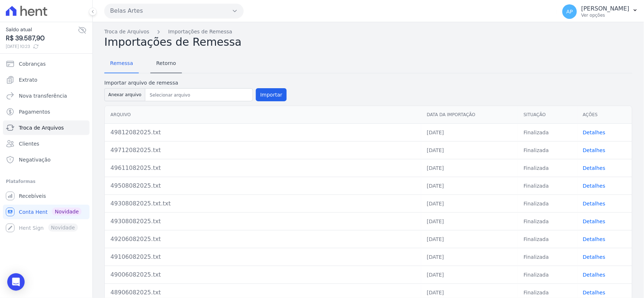  What do you see at coordinates (46, 195) in the screenshot?
I see `a: Recebíveis` at bounding box center [46, 195].